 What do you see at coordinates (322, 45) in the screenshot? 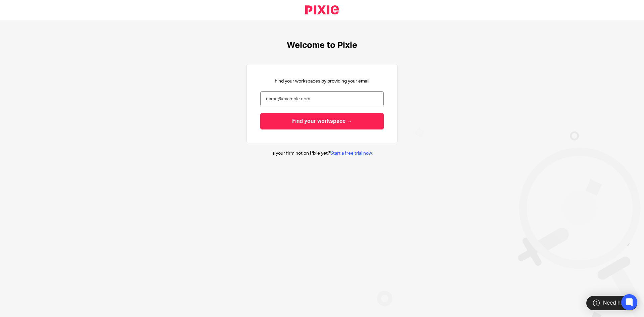
I see `h1: Welcome to Pixie` at bounding box center [322, 45].